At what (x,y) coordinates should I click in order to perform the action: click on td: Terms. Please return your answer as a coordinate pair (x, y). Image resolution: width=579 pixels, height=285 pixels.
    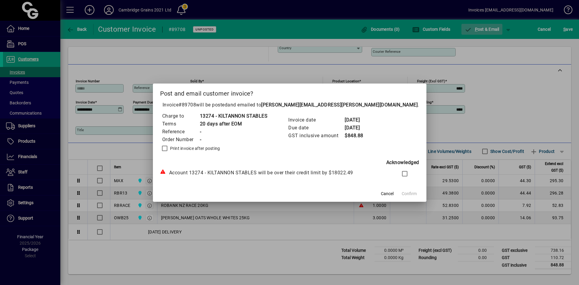
    Looking at the image, I should click on (181, 124).